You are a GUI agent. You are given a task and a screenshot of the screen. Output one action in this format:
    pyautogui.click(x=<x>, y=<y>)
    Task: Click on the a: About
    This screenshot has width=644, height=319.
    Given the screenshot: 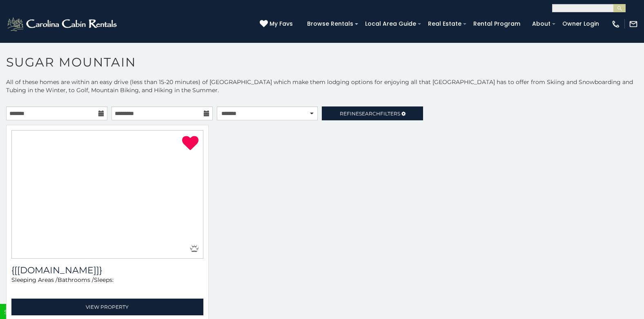 What is the action you would take?
    pyautogui.click(x=541, y=23)
    